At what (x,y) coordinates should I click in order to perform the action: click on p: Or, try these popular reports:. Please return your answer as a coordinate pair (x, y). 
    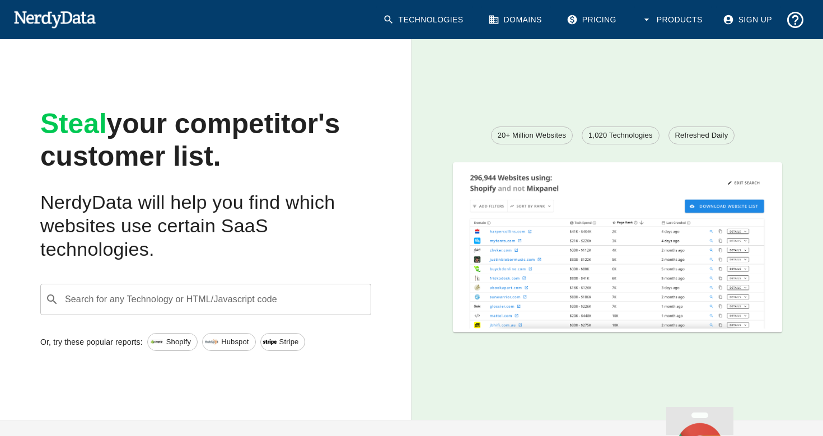
    Looking at the image, I should click on (91, 342).